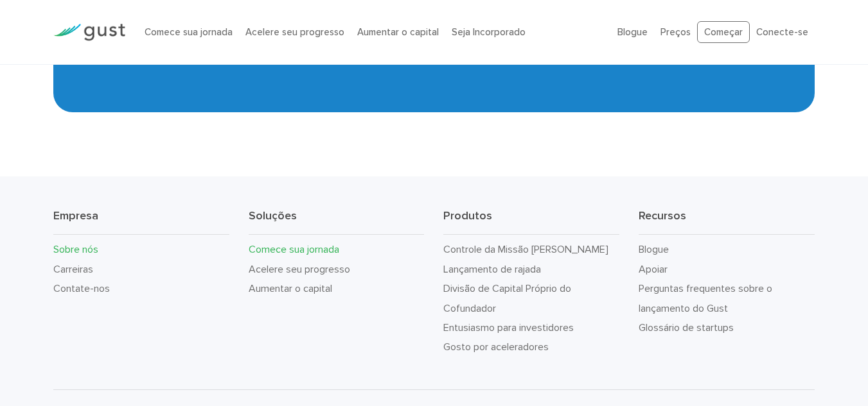 The image size is (868, 406). I want to click on a: Conecte-se, so click(782, 32).